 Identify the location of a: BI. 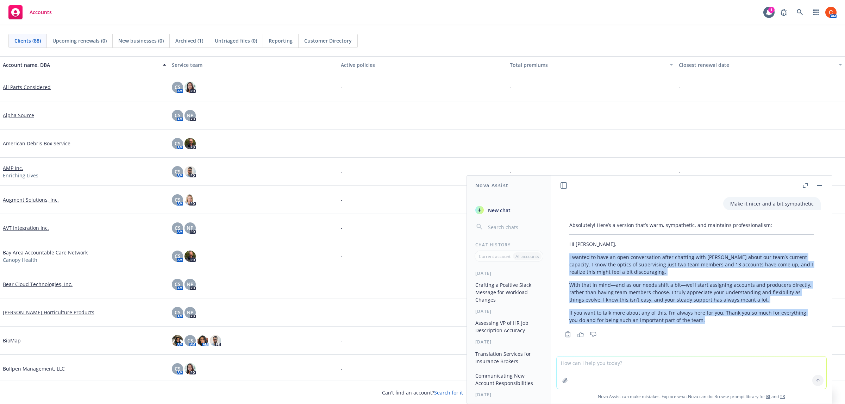
(769, 397).